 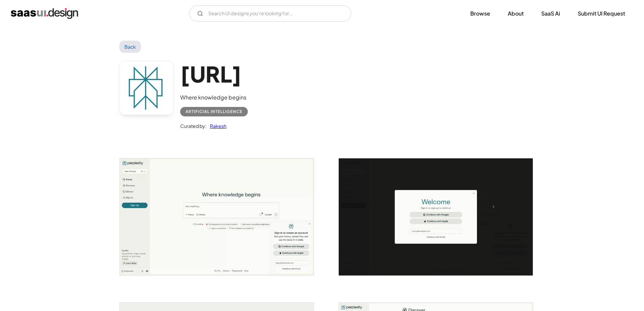 What do you see at coordinates (435, 216) in the screenshot?
I see `img: 65b9d3bd40d97bb4e9ee2fbe_perplexity%20sign%20in.jpg` at bounding box center [435, 216].